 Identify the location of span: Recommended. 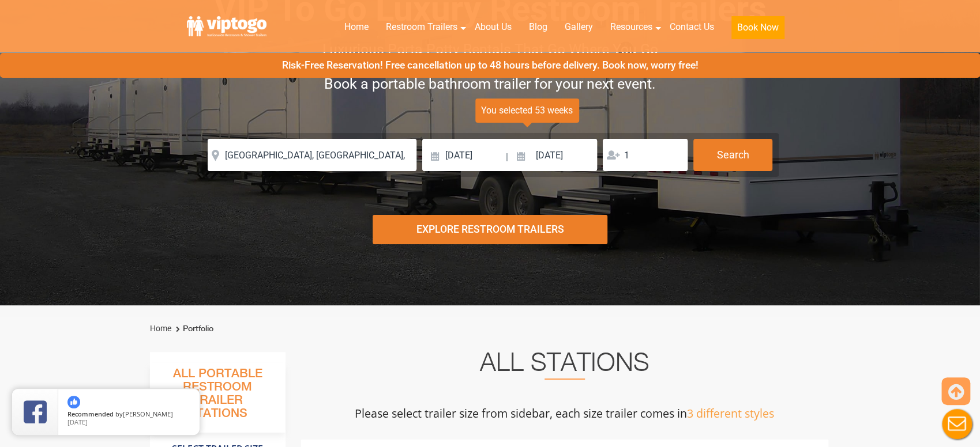
(90, 413).